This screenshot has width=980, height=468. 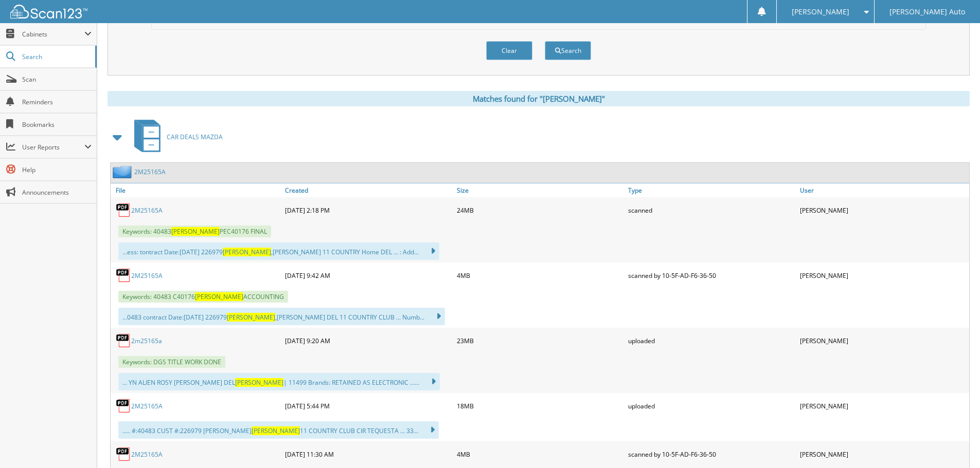 I want to click on span: Keywords: DGS TITLE WORK DONE, so click(x=172, y=362).